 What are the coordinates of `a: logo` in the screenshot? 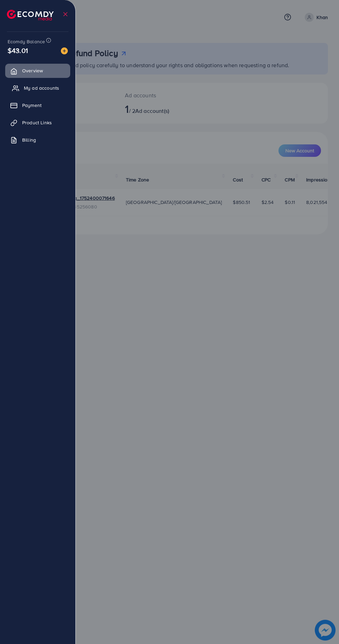 It's located at (30, 15).